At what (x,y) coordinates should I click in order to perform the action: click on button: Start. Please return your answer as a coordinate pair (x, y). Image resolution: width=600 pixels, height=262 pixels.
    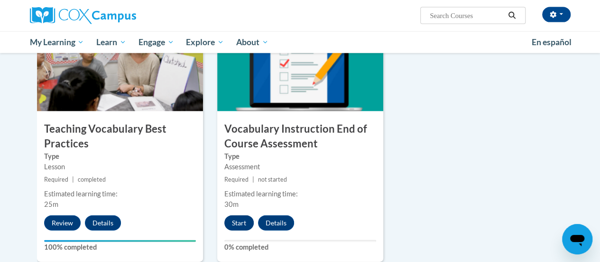
    Looking at the image, I should click on (239, 223).